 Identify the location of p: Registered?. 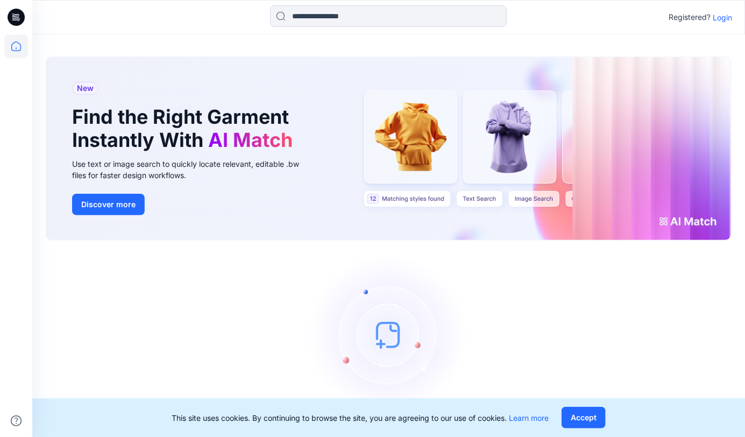
(690, 17).